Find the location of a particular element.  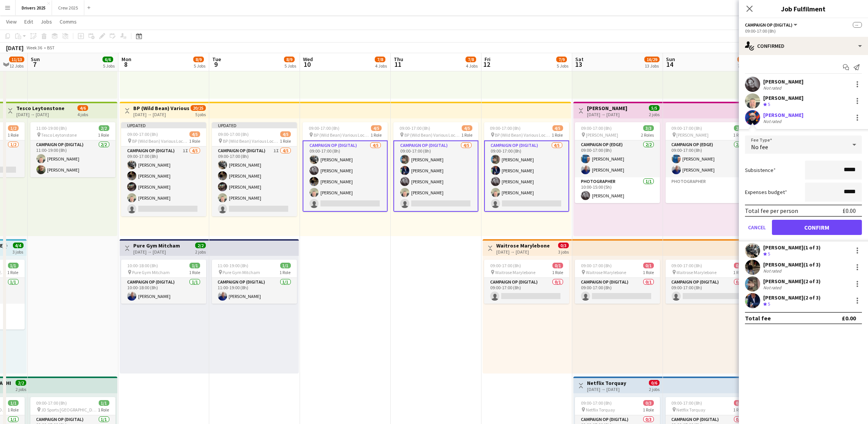

h3: Job Fulfilment is located at coordinates (803, 9).